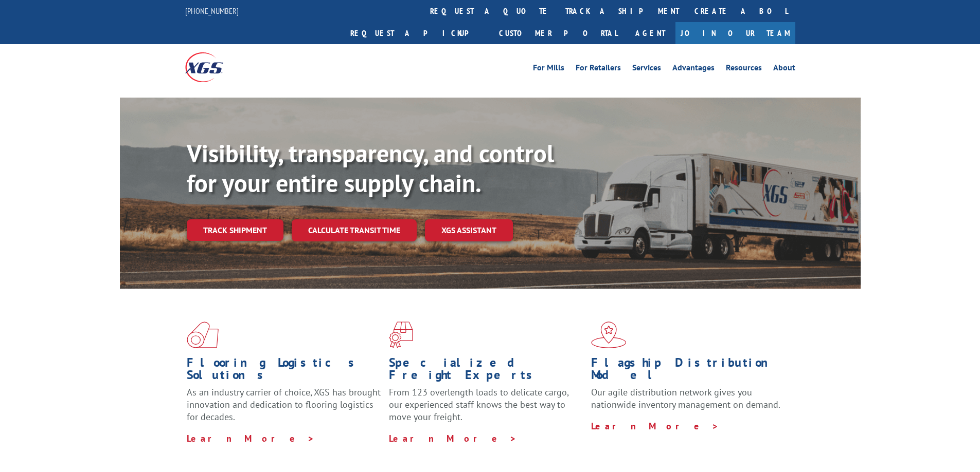 The height and width of the screenshot is (472, 980). What do you see at coordinates (203, 335) in the screenshot?
I see `img: xgs-icon-total-supply-chain-intelligence-red` at bounding box center [203, 335].